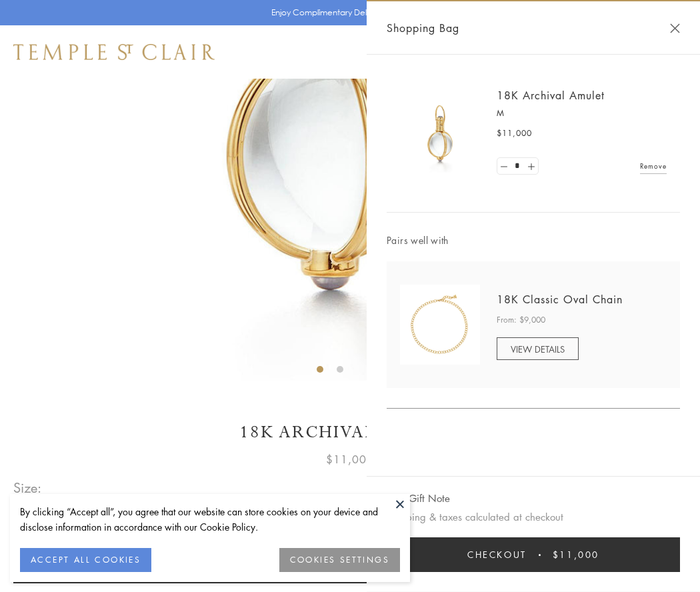 Image resolution: width=700 pixels, height=592 pixels. I want to click on a: 18K Classic Oval Chain, so click(559, 299).